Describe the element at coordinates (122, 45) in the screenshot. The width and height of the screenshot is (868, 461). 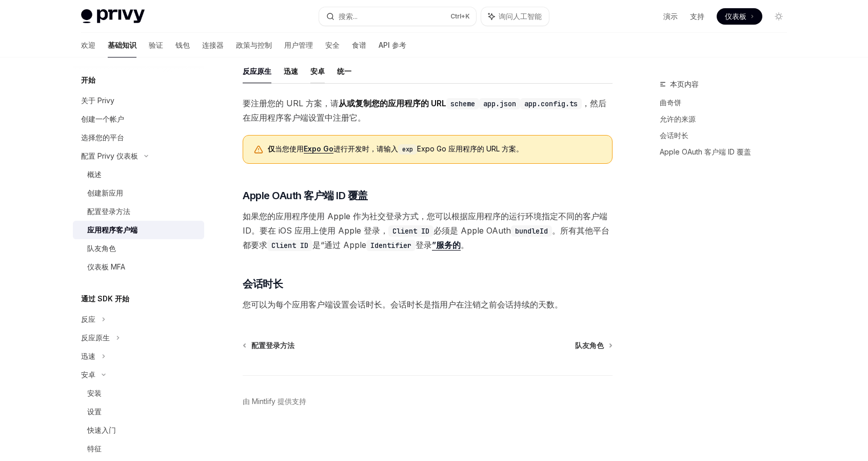
I see `font: 基础知识` at that location.